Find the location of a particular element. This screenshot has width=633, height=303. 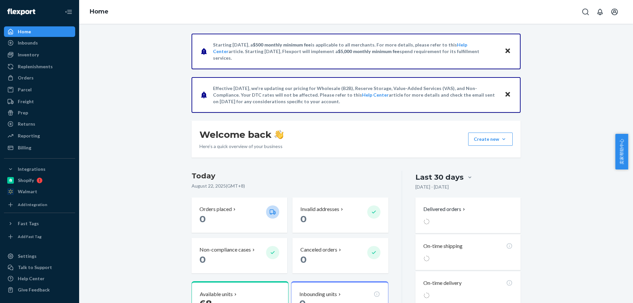

button: Non-compliance cases 0 is located at coordinates (239, 256).